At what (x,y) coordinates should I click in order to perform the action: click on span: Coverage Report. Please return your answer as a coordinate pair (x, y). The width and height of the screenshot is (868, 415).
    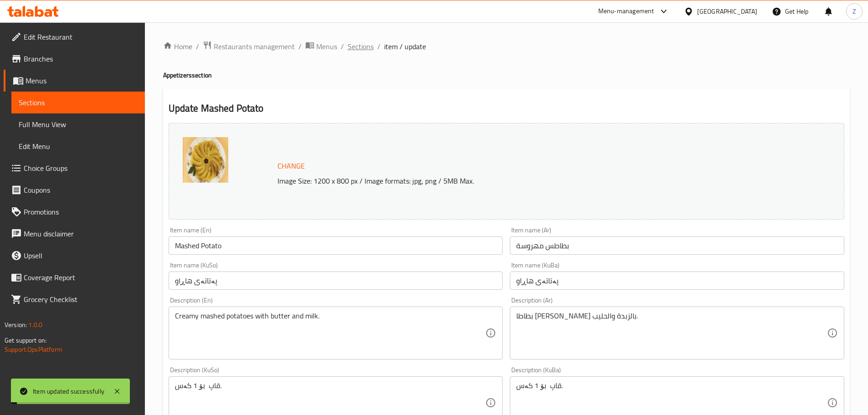
    Looking at the image, I should click on (80, 278).